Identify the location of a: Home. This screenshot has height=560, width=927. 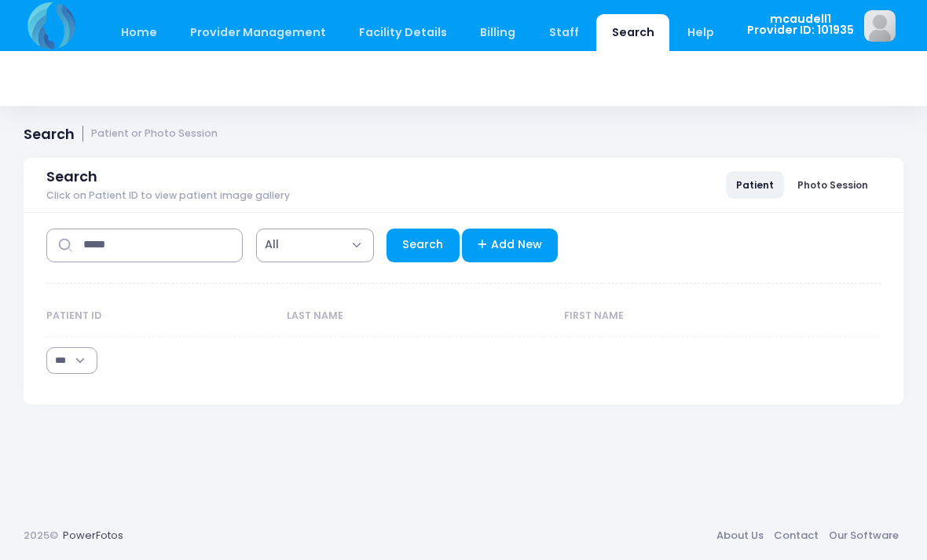
(138, 32).